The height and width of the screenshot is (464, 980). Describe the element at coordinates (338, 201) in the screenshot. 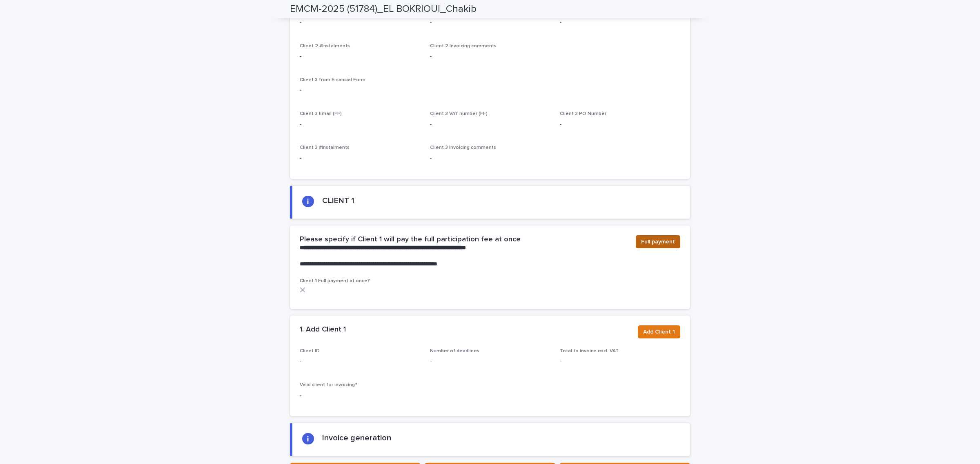

I see `h2: CLIENT 1` at that location.